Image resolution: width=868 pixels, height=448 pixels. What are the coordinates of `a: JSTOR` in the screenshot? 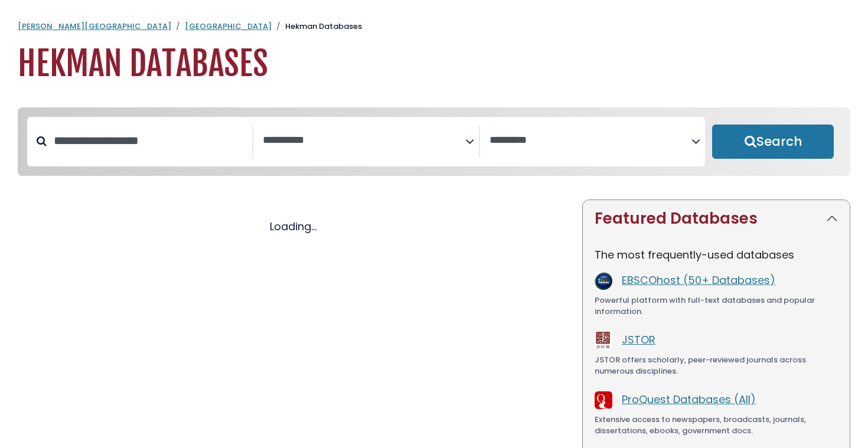 It's located at (638, 339).